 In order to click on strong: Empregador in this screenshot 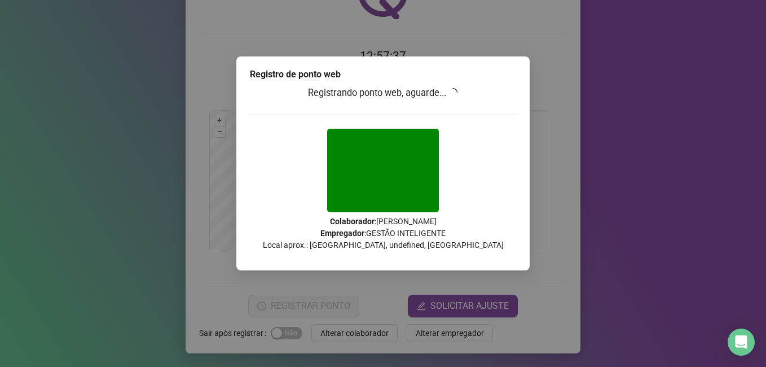, I will do `click(342, 233)`.